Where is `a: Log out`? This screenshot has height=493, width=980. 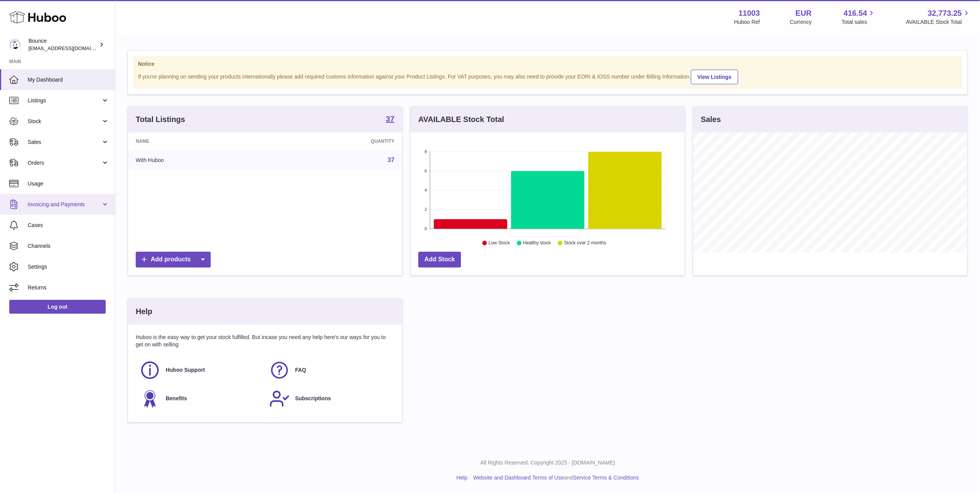 a: Log out is located at coordinates (57, 307).